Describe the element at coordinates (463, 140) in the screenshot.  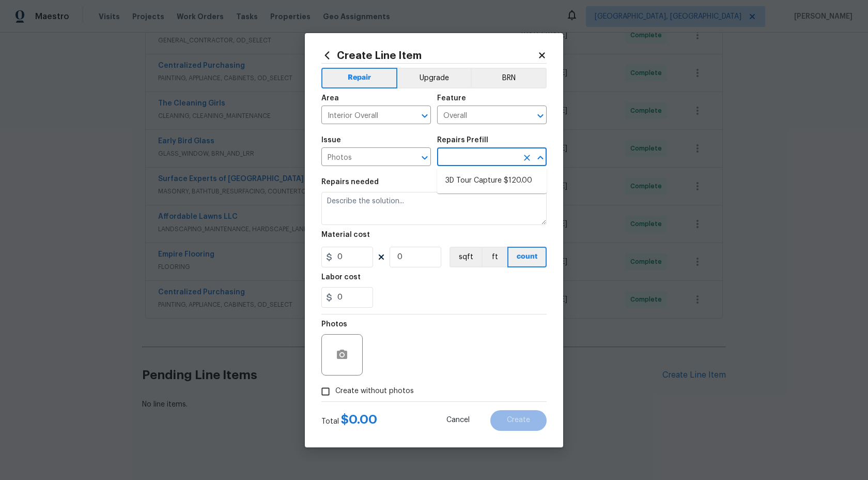
I see `h5: Repairs Prefill` at that location.